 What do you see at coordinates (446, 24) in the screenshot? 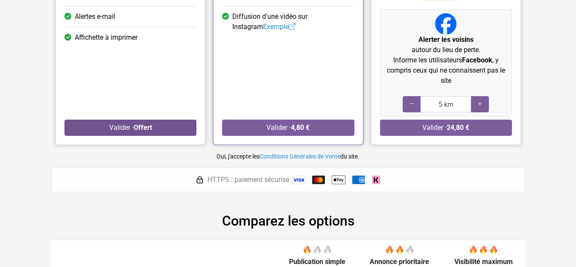
I see `img: Facebook` at bounding box center [446, 24].